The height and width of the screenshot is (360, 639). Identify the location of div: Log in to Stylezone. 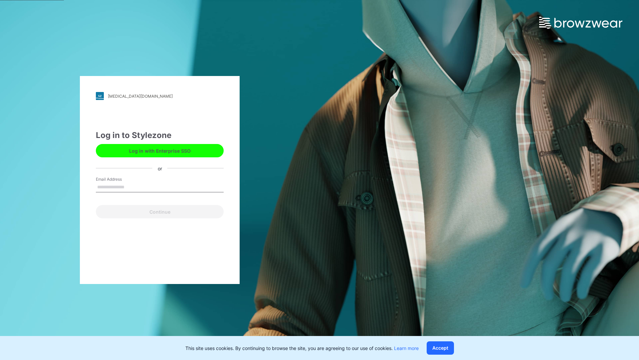
(160, 135).